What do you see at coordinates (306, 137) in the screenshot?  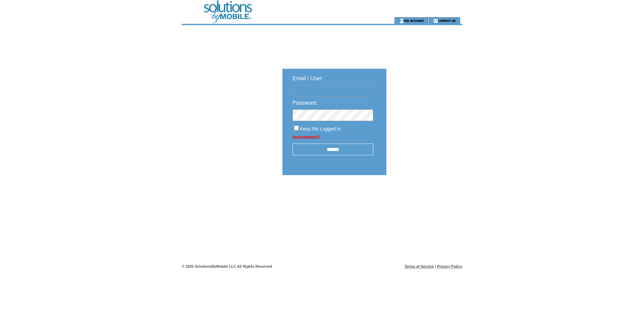 I see `a: Forgot password?` at bounding box center [306, 137].